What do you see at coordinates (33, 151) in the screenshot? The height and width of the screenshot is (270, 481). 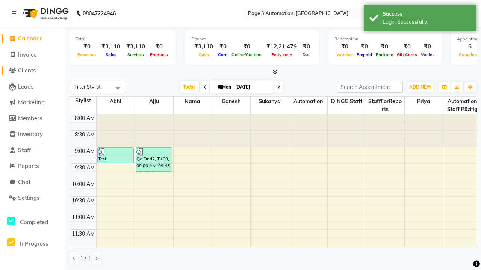 I see `a: Staff` at bounding box center [33, 151].